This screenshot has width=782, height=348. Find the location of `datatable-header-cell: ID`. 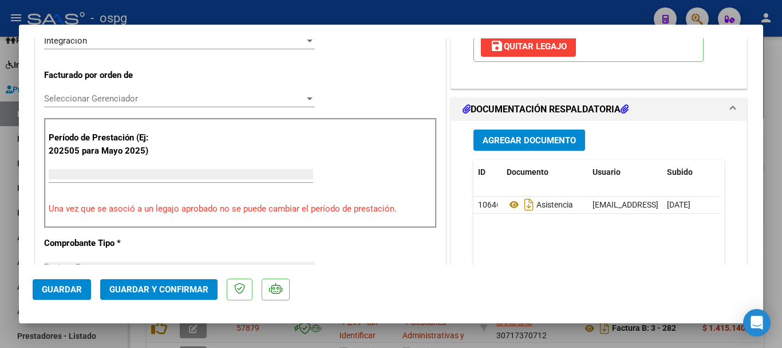

datatable-header-cell: ID is located at coordinates (488, 172).